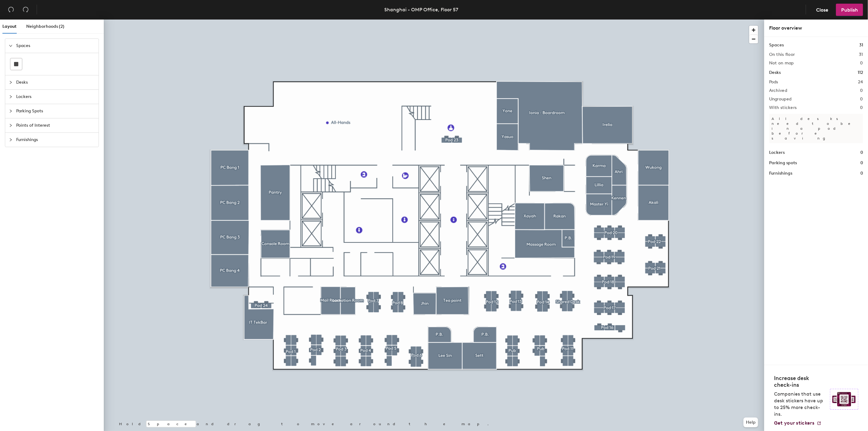 The image size is (868, 431). I want to click on button: Undo (⌘ + Z), so click(11, 10).